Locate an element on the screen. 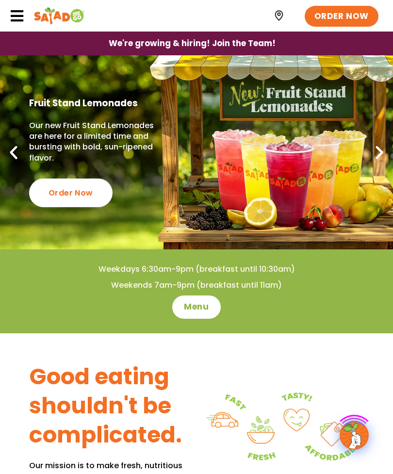 Image resolution: width=393 pixels, height=474 pixels. span: We're growing & hiring! Join the Team! is located at coordinates (192, 43).